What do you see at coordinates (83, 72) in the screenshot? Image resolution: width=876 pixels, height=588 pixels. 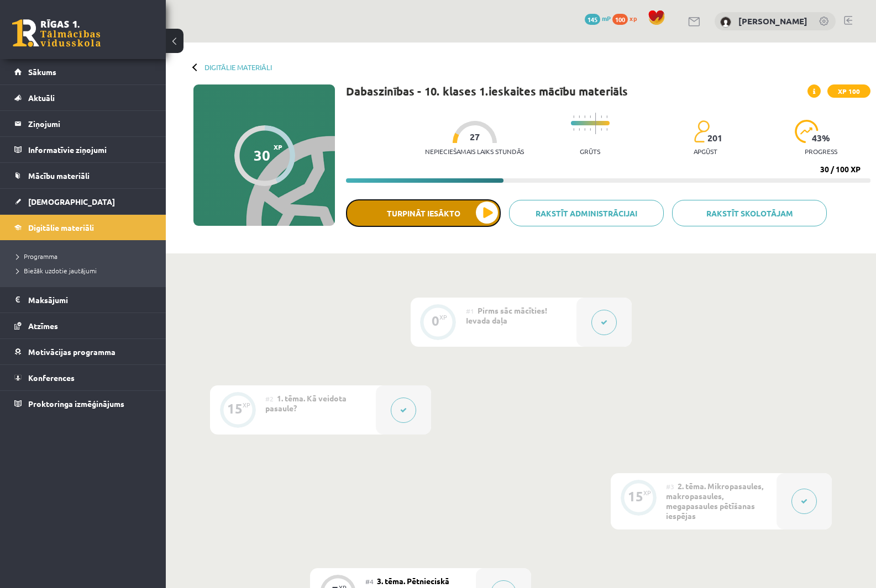 I see `a: Sākums` at bounding box center [83, 72].